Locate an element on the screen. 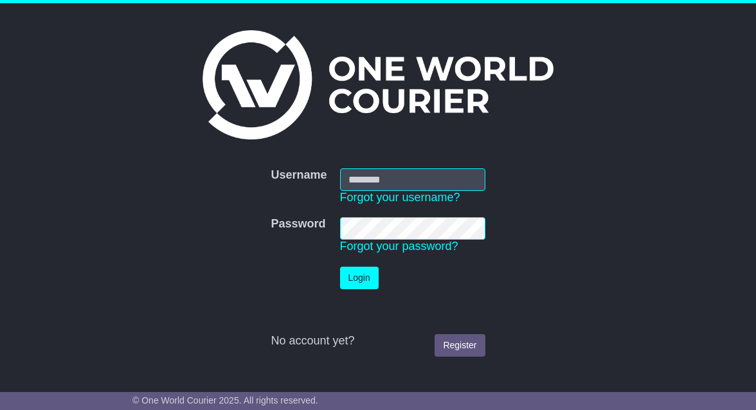 This screenshot has height=410, width=756. a: Forgot your username? is located at coordinates (400, 197).